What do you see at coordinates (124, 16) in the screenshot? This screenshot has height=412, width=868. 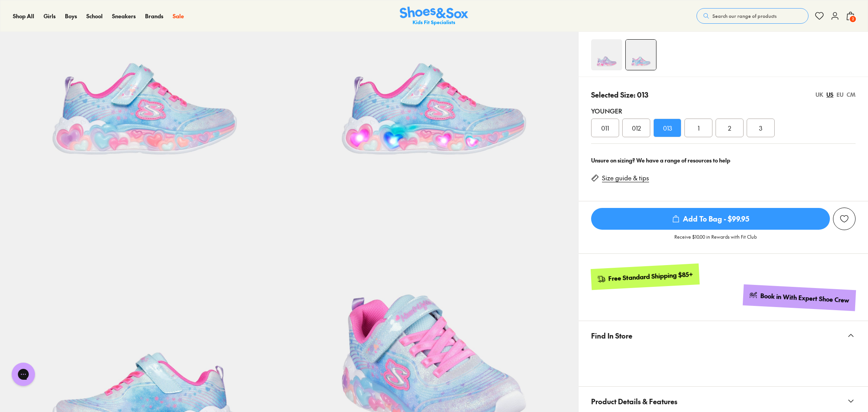 I see `span: Sneakers` at bounding box center [124, 16].